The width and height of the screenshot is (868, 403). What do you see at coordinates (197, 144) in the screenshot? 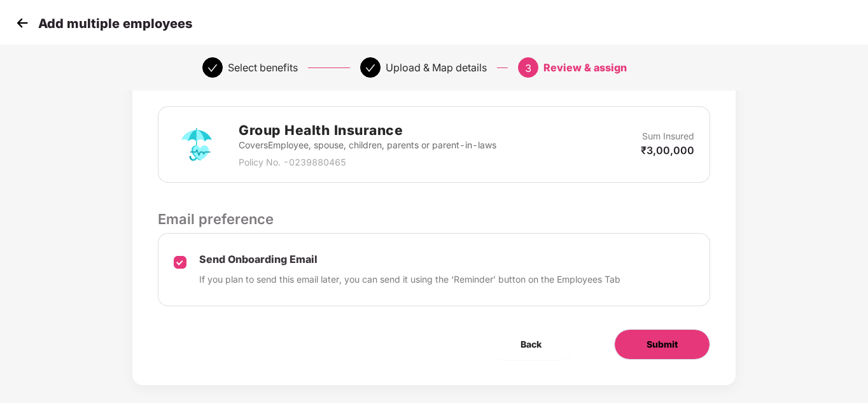
I see `img: svg+xml;base64,PHN2ZyB4bWxucz0iaHR0cDovL3d3dy53My5vcmcvMjAwMC9zdmciIHdpZHRoPSI3MiIgaGVpZ2h0PSI3Mi...` at bounding box center [197, 144].